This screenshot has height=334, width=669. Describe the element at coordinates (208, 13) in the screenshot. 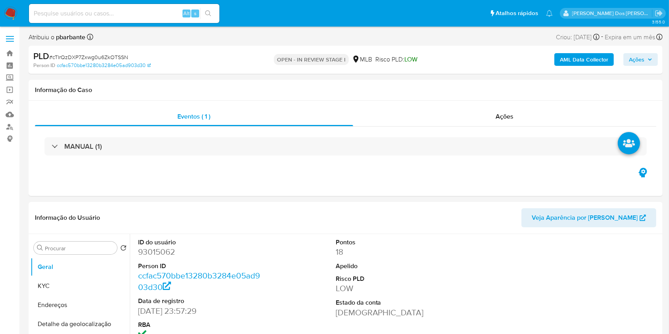

I see `button: search-icon` at that location.